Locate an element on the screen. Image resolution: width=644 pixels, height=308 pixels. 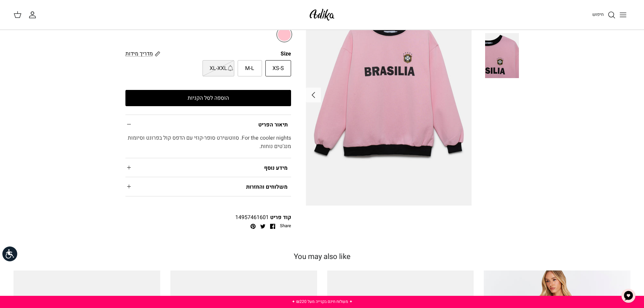
button: צ'אט is located at coordinates (628, 296).